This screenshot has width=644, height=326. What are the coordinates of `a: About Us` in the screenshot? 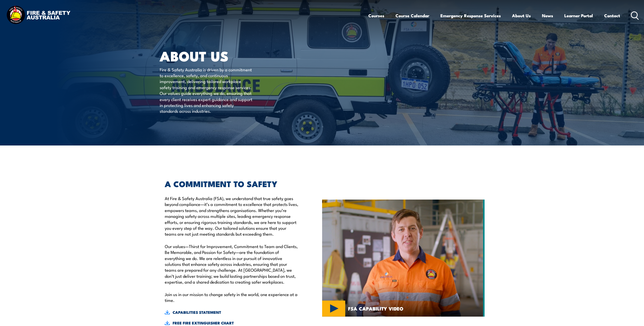 It's located at (521, 15).